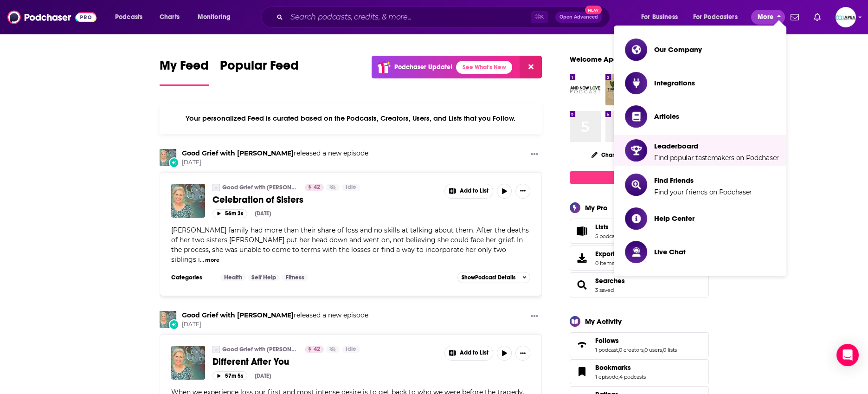 The width and height of the screenshot is (868, 394). I want to click on span: Podcasts, so click(129, 17).